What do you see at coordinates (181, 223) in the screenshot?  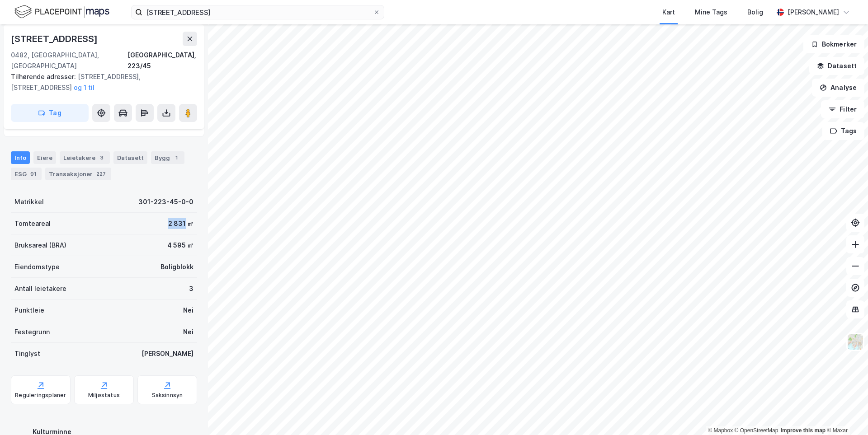 I see `div: 2 831 ㎡` at bounding box center [181, 223].